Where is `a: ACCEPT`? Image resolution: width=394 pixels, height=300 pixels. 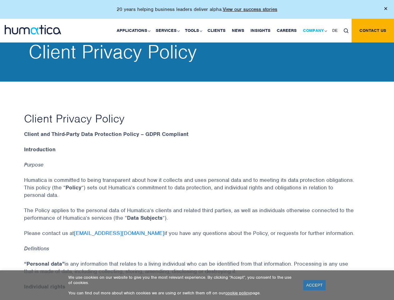
a: ACCEPT is located at coordinates (315, 285).